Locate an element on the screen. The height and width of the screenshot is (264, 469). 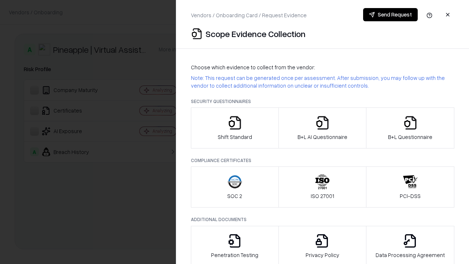
button: B+L Questionnaire is located at coordinates (410, 128).